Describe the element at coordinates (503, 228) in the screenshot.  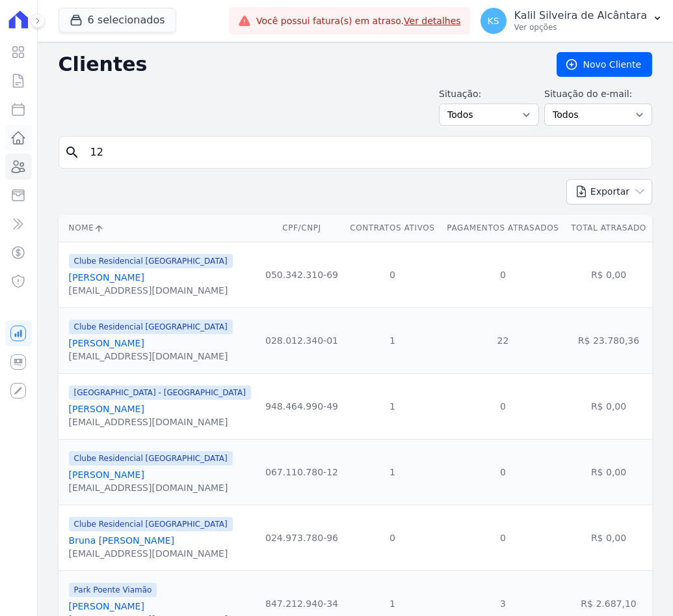
I see `th: Pagamentos Atrasados` at that location.